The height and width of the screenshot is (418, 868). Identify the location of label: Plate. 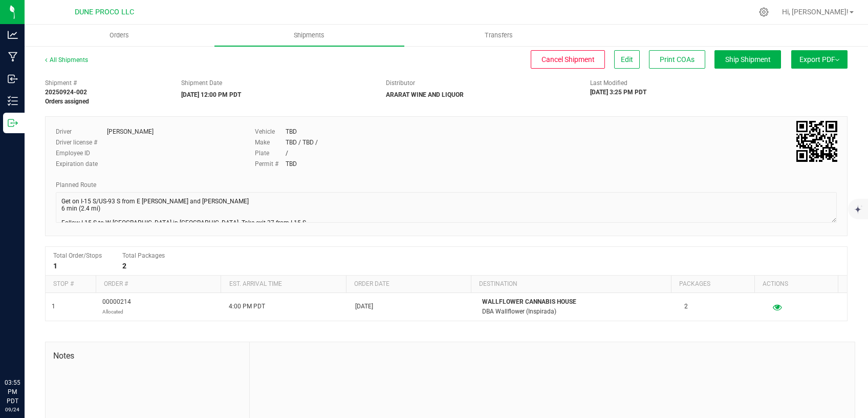
(270, 153).